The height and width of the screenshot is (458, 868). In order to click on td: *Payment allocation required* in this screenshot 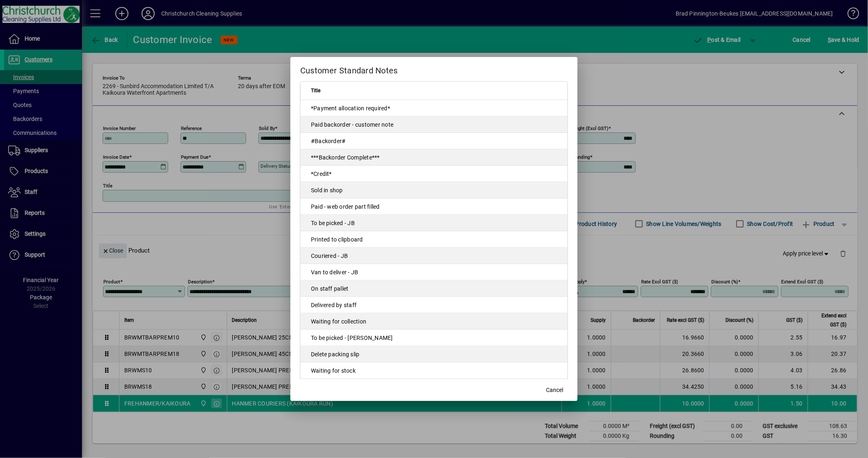, I will do `click(434, 108)`.